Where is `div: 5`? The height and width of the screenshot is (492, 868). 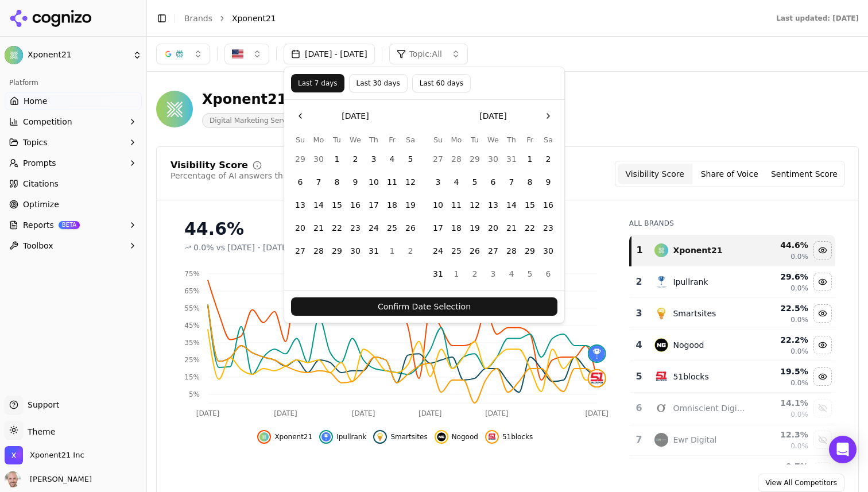
div: 5 is located at coordinates (639, 376).